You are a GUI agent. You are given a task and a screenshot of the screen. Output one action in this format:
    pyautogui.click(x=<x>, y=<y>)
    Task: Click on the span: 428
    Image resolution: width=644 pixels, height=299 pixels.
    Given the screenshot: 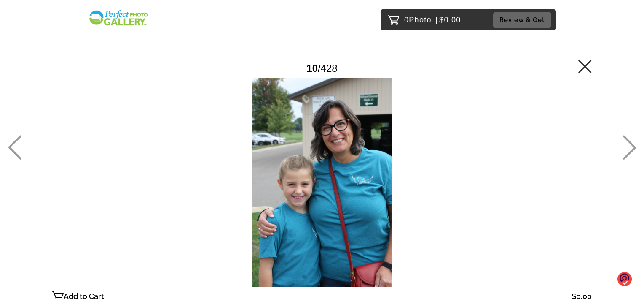 What is the action you would take?
    pyautogui.click(x=330, y=68)
    